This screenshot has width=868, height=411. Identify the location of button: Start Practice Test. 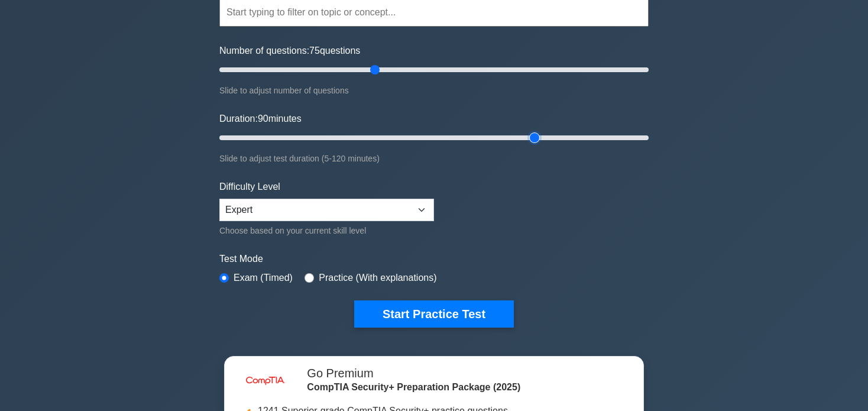
(434, 314).